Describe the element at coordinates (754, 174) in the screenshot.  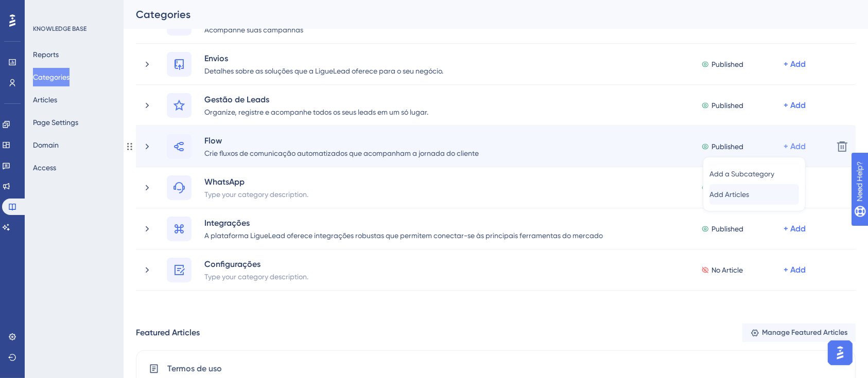
I see `button: Add a Subcategory` at that location.